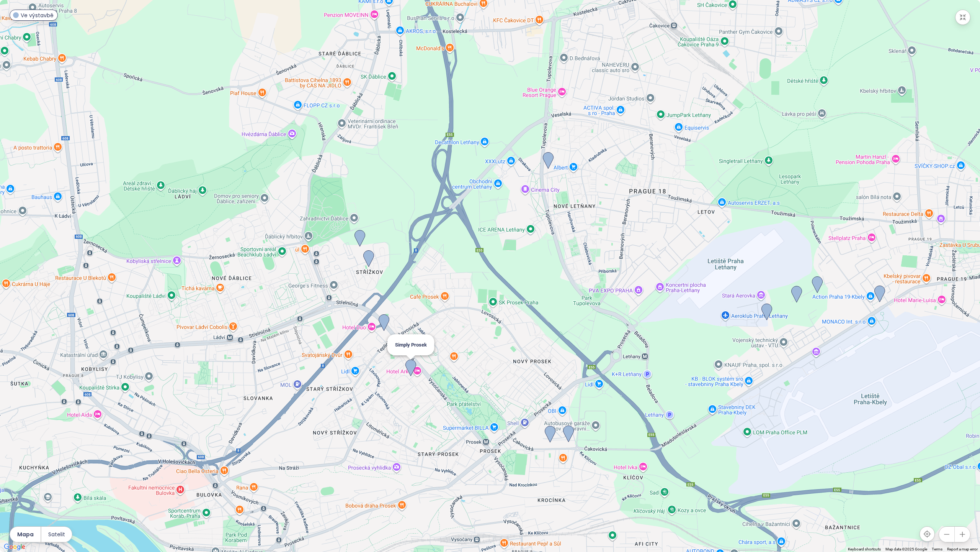 Image resolution: width=980 pixels, height=552 pixels. Describe the element at coordinates (25, 534) in the screenshot. I see `button: Mapa` at that location.